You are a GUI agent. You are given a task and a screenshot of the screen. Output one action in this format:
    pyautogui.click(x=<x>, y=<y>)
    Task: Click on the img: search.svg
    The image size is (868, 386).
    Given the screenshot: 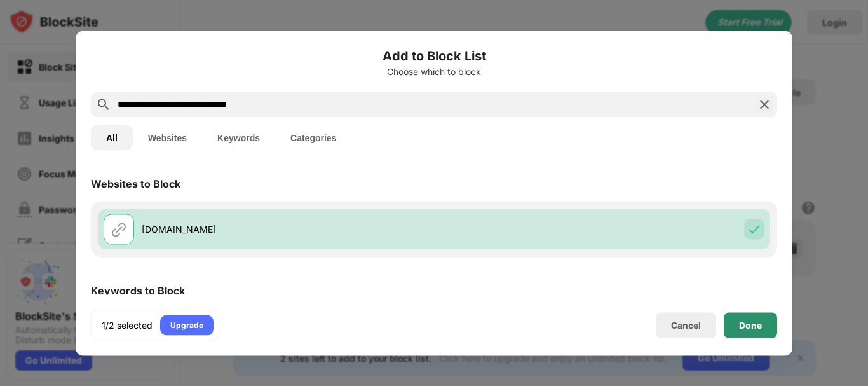 What is the action you would take?
    pyautogui.click(x=103, y=104)
    